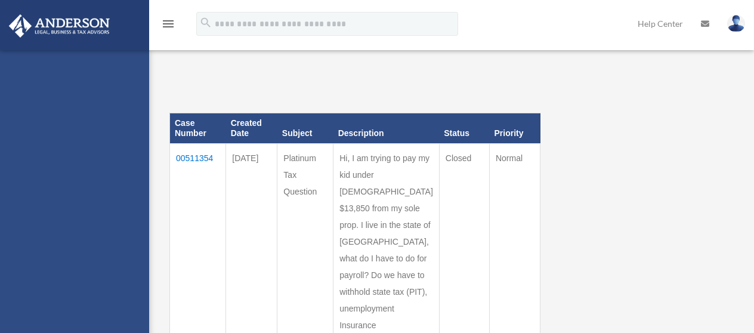 The image size is (754, 333). Describe the element at coordinates (206, 23) in the screenshot. I see `i: search` at that location.